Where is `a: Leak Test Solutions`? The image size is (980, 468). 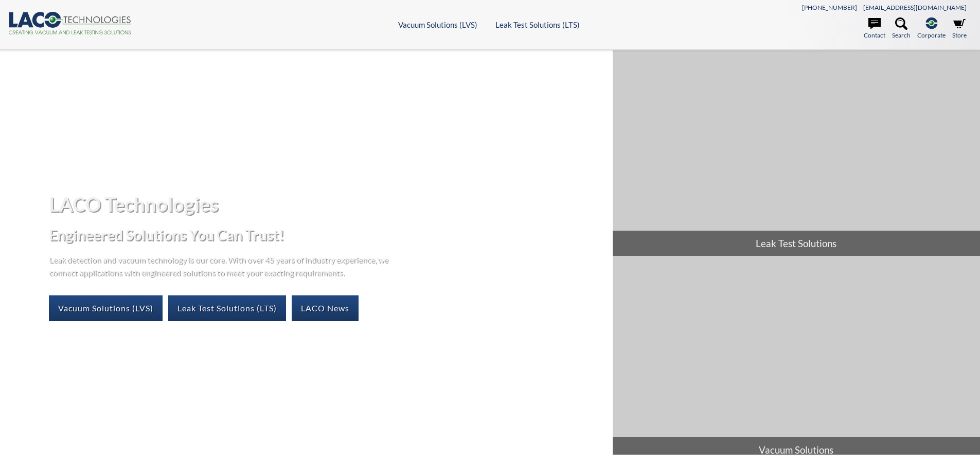
a: Leak Test Solutions is located at coordinates (796, 153).